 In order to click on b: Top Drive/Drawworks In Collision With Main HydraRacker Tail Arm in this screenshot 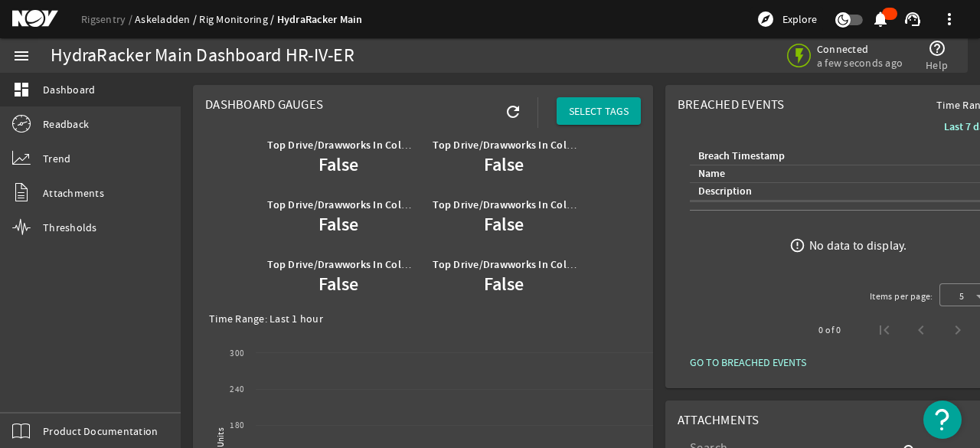, I will do `click(590, 264)`.